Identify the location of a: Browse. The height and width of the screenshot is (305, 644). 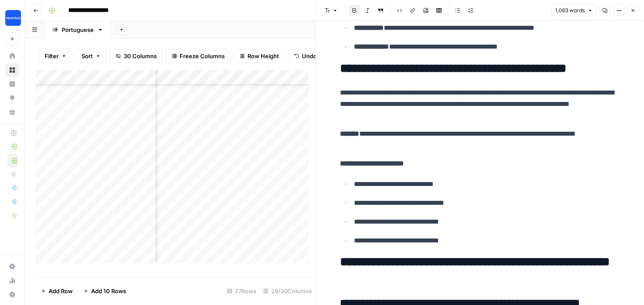
(12, 70).